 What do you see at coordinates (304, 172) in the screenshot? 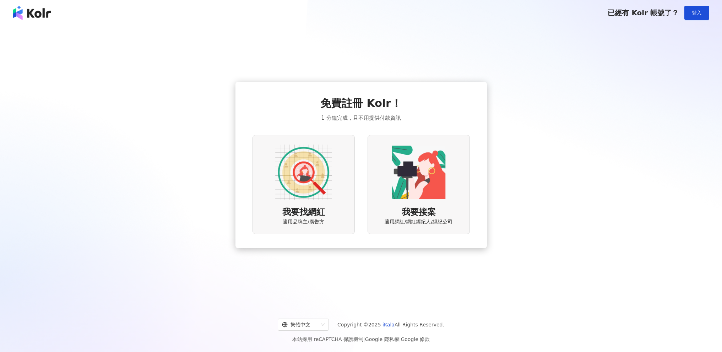
I see `img: AD identity option` at bounding box center [304, 172].